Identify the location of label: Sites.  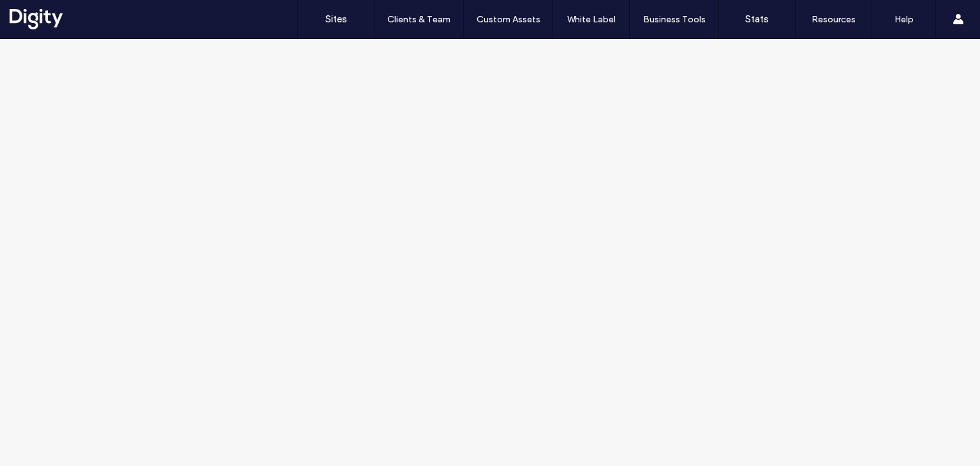
(336, 19).